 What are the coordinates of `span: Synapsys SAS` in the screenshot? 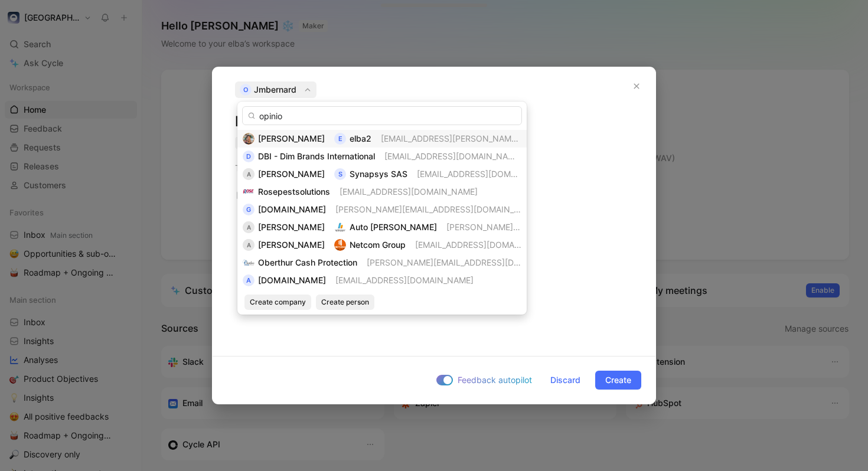 It's located at (378, 174).